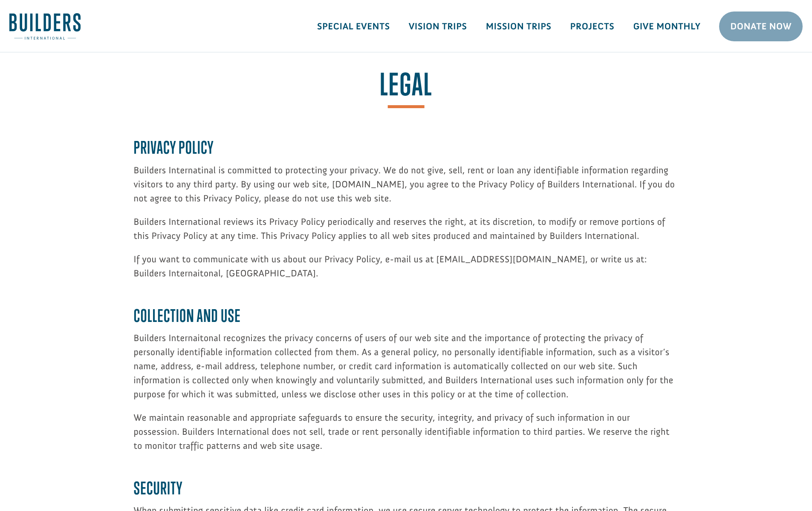 The image size is (812, 511). What do you see at coordinates (592, 26) in the screenshot?
I see `a: Projects` at bounding box center [592, 26].